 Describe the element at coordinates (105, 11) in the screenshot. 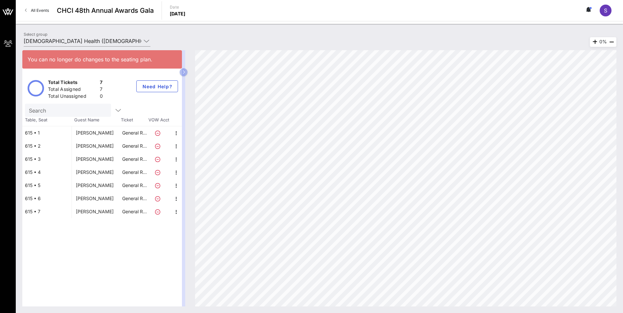

I see `span: CHCI 48th Annual Awards Gala` at that location.